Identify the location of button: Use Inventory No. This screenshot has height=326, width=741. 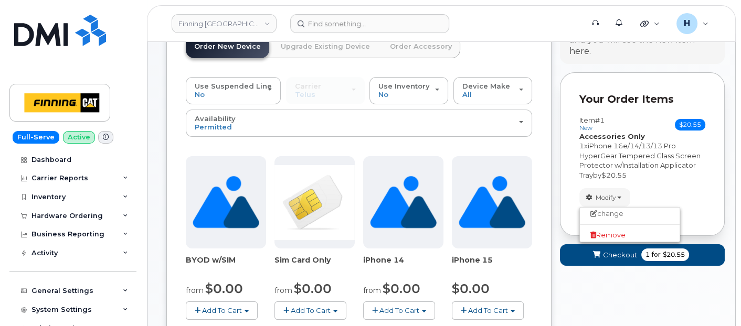
(409, 91).